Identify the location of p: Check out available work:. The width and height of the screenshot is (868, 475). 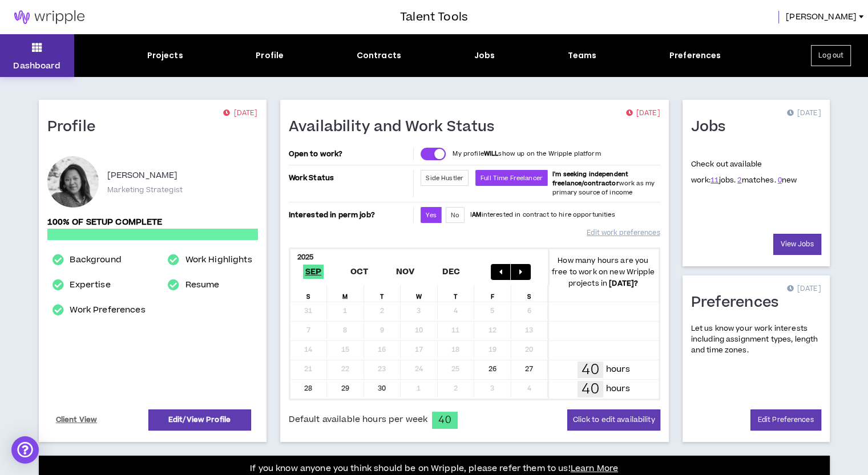
(744, 172).